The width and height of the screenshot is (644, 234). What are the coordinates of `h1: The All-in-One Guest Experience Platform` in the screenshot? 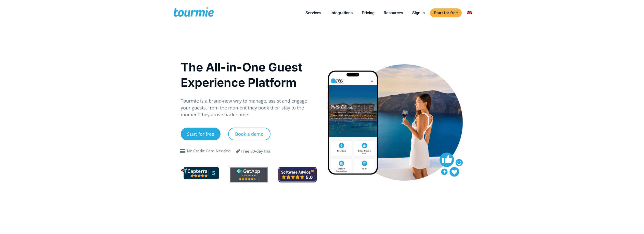 It's located at (249, 75).